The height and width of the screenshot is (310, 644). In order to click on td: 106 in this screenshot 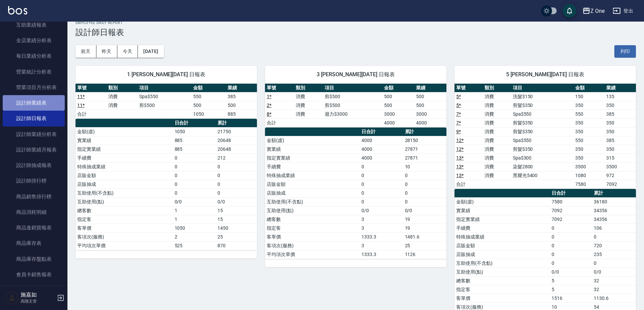, I will do `click(613, 228)`.